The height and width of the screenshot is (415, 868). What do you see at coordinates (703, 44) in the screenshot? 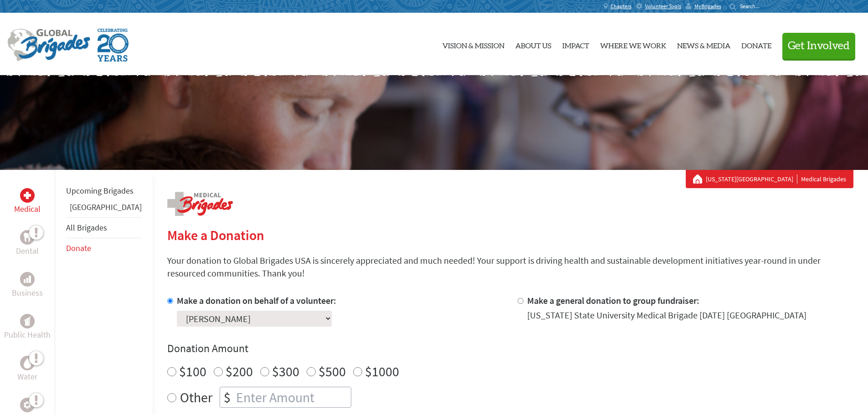
I see `a: News & Media` at bounding box center [703, 44].